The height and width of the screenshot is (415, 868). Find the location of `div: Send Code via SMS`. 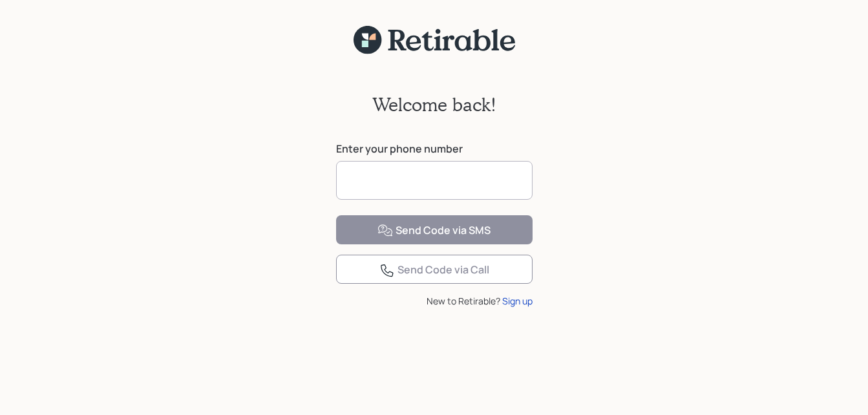

div: Send Code via SMS is located at coordinates (433, 230).